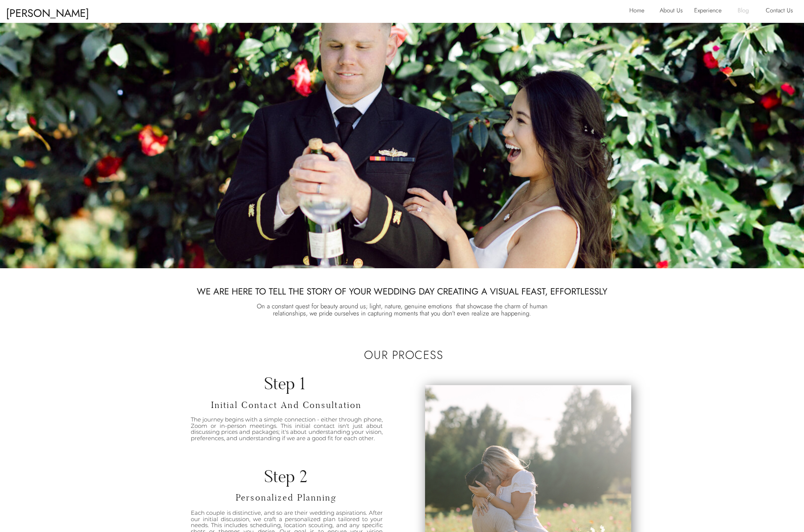  What do you see at coordinates (286, 405) in the screenshot?
I see `h3: initial contact and consultation` at bounding box center [286, 405].